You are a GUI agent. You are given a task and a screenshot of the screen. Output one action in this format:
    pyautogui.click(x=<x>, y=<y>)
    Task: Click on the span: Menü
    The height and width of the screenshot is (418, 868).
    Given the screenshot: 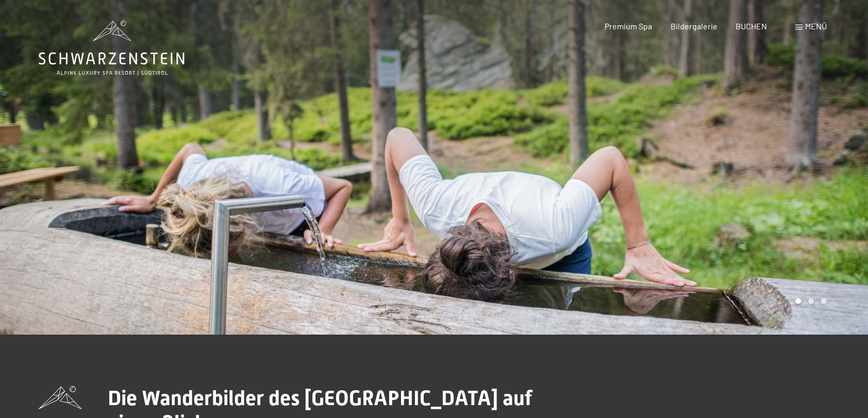 What is the action you would take?
    pyautogui.click(x=816, y=26)
    